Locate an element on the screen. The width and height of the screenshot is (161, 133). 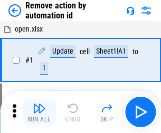
img: Skip is located at coordinates (107, 109).